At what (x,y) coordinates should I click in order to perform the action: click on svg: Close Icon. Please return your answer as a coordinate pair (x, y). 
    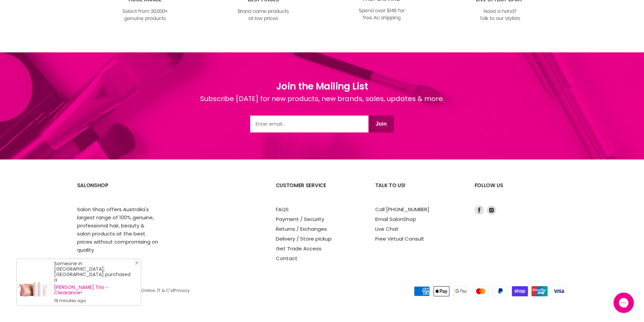
    Looking at the image, I should click on (137, 263).